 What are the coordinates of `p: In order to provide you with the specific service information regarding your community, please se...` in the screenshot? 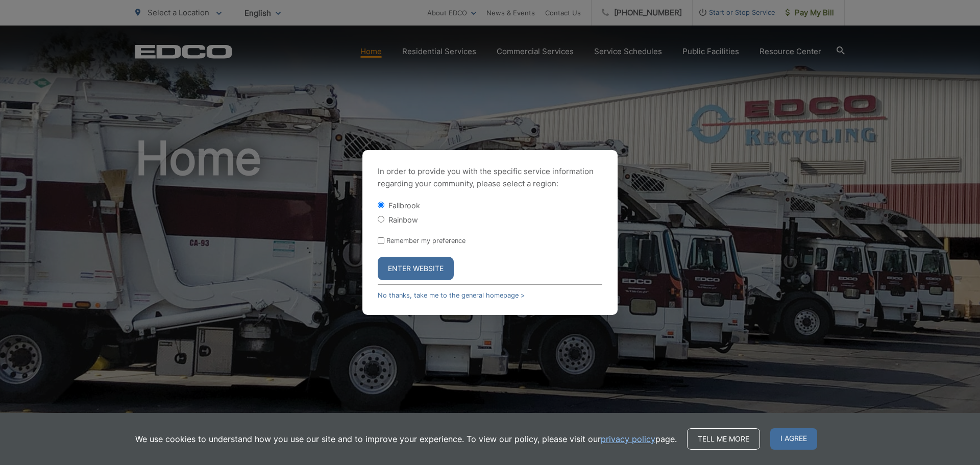 It's located at (490, 178).